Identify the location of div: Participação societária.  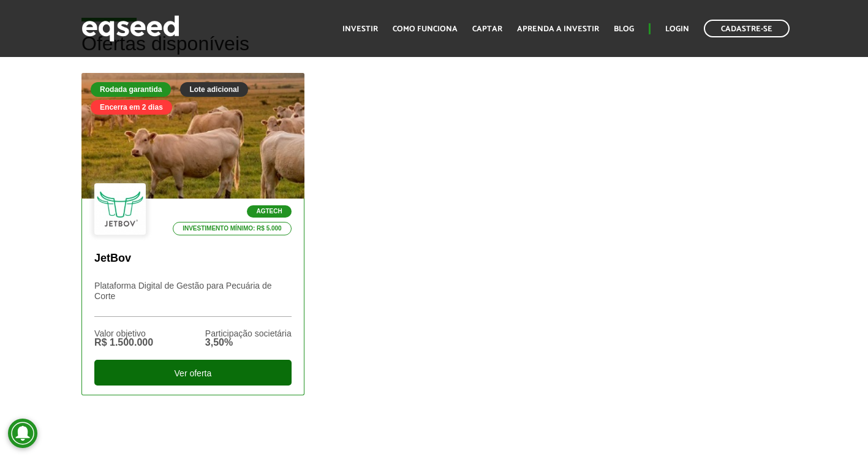
(248, 333).